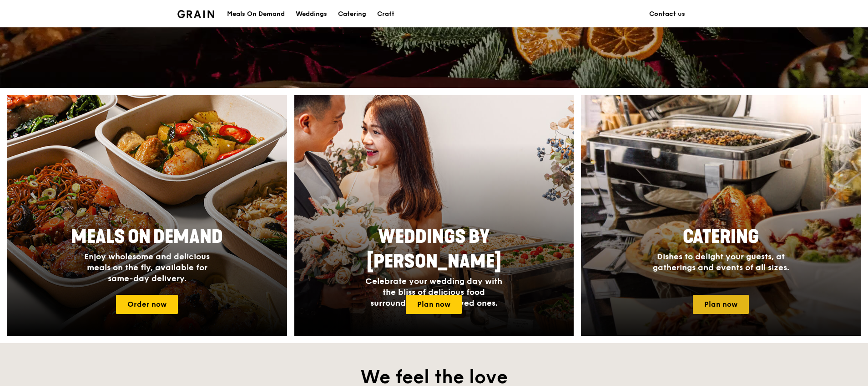  What do you see at coordinates (386, 14) in the screenshot?
I see `div: Craft` at bounding box center [386, 14].